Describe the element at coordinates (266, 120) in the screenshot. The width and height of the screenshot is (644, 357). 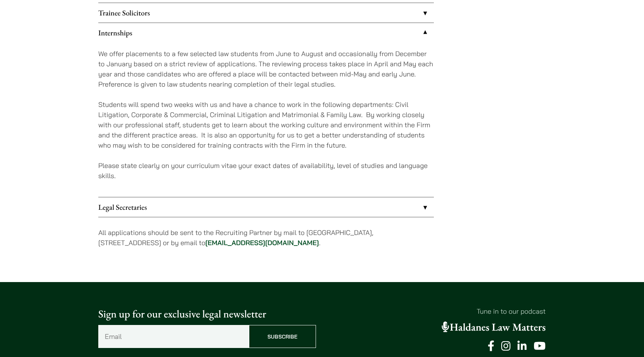
I see `div: Internships` at that location.